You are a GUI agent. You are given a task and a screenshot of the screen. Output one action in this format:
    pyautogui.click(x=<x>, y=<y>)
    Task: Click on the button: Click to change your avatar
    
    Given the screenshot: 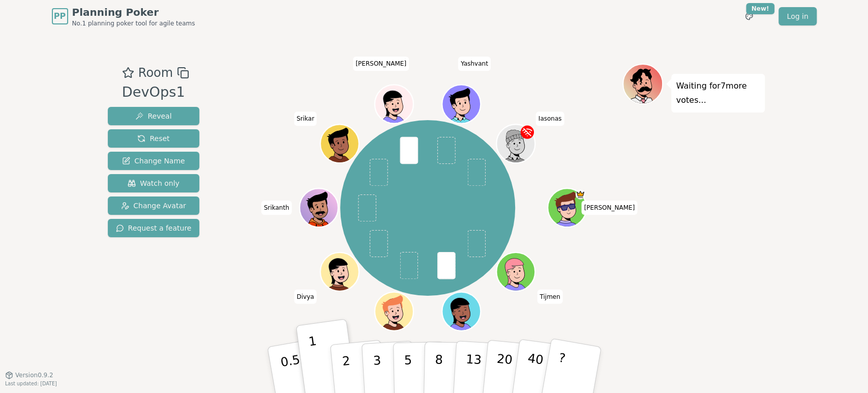 What is the action you would take?
    pyautogui.click(x=461, y=311)
    